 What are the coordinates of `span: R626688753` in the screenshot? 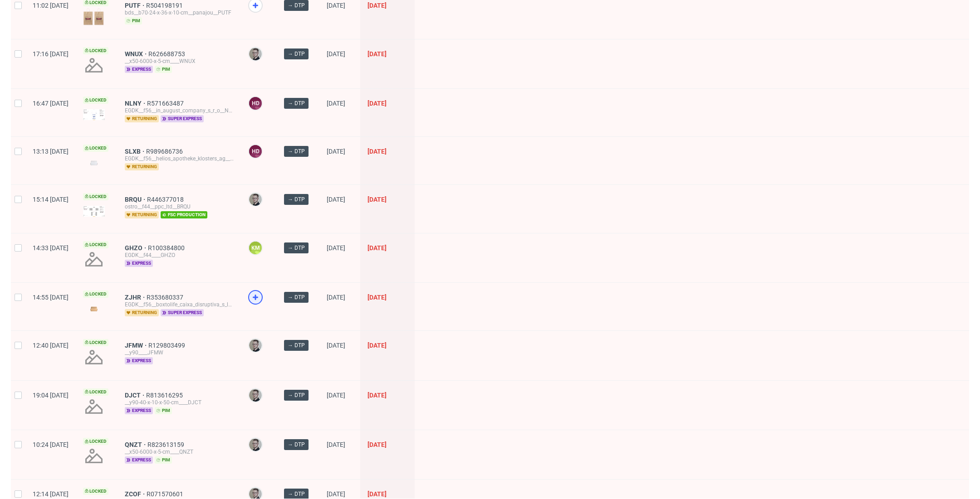 It's located at (167, 54).